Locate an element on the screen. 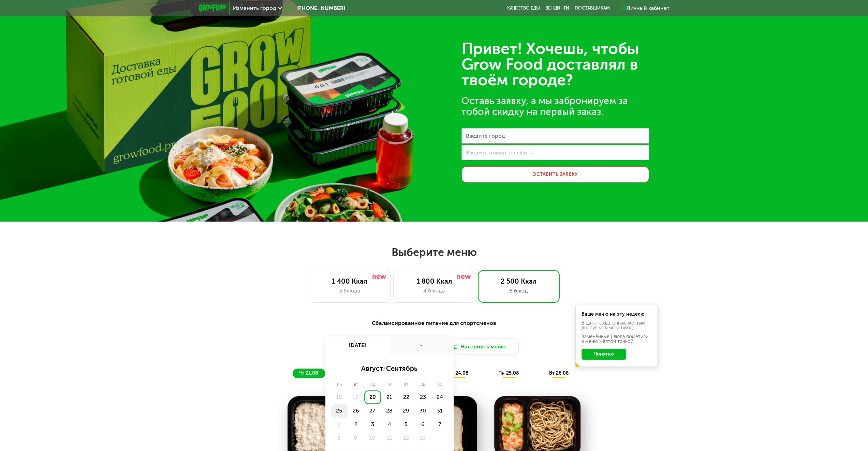 The width and height of the screenshot is (868, 451). div: Заменённые блюда пометили в меню жёлтой точкой. is located at coordinates (616, 339).